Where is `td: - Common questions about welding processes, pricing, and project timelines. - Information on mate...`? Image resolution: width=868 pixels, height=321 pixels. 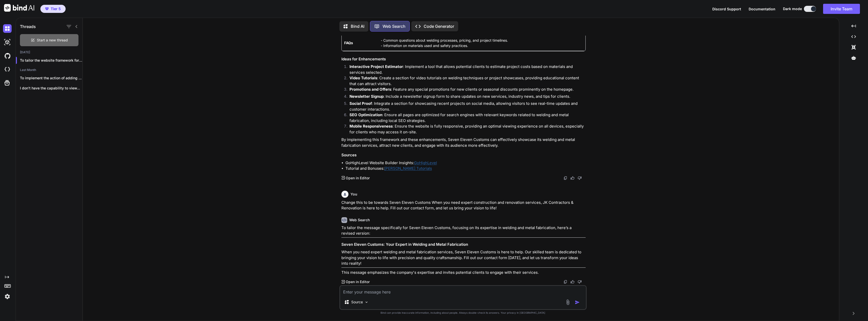 td: - Common questions about welding processes, pricing, and project timelines. - Information on mate... is located at coordinates (481, 43).